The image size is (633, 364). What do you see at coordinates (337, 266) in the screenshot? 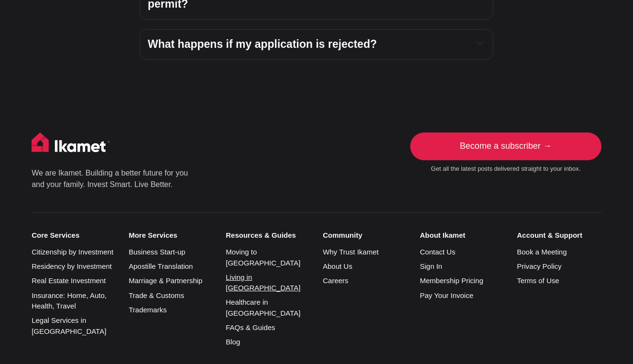
I see `a: About Us` at bounding box center [337, 266].